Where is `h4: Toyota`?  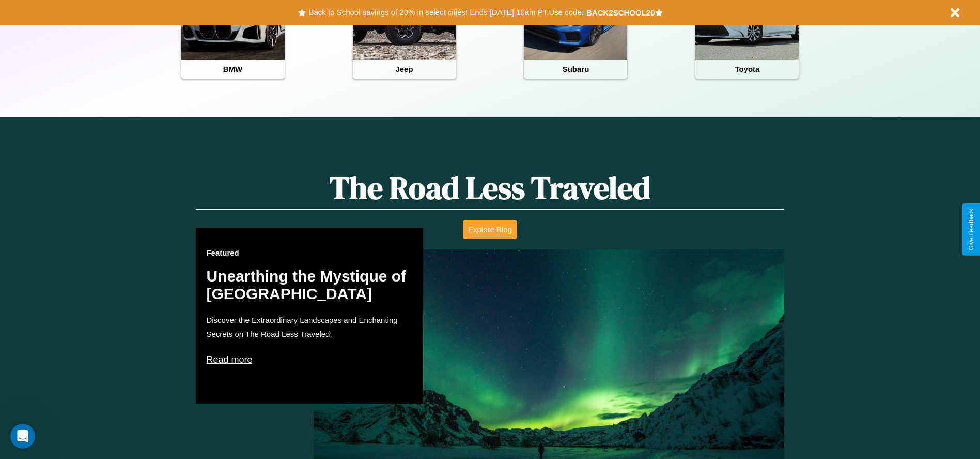
h4: Toyota is located at coordinates (747, 69).